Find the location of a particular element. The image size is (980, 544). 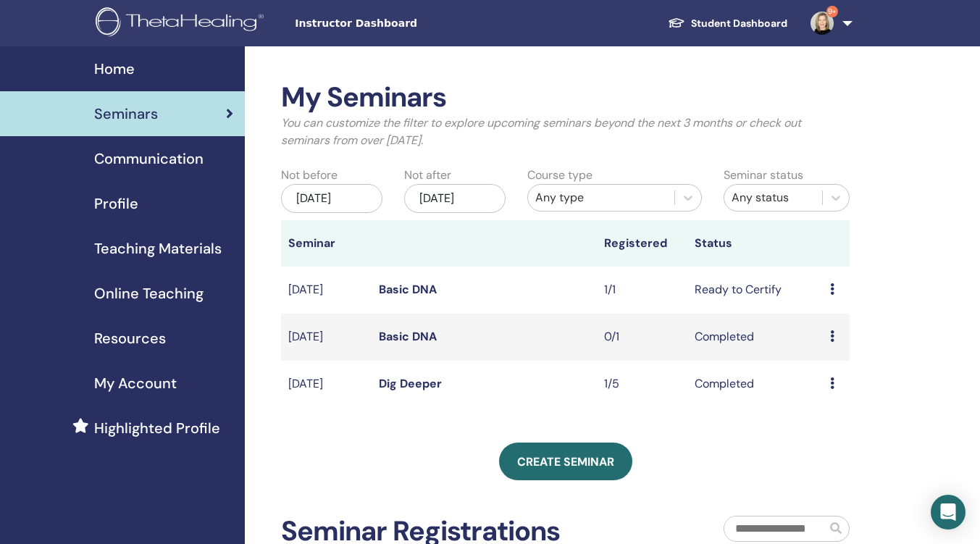

span: 9+ is located at coordinates (833, 12).